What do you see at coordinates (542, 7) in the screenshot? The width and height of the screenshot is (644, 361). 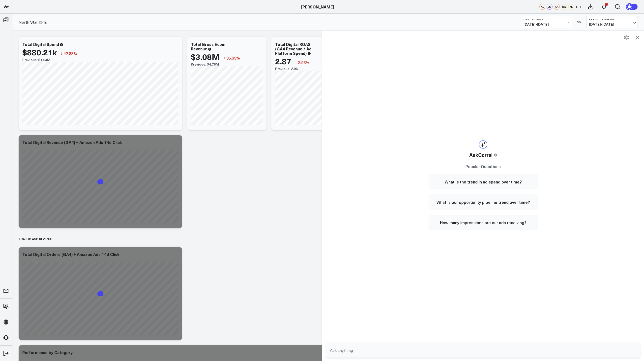 I see `div: AL` at bounding box center [542, 7].